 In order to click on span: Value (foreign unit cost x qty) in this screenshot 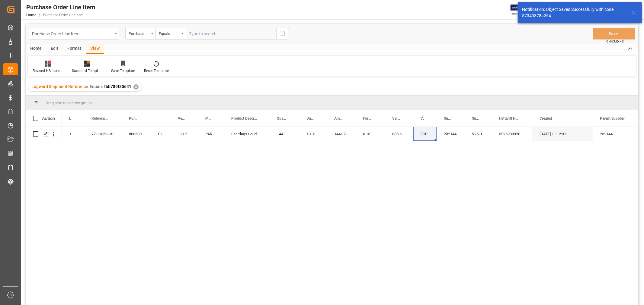, I will do `click(397, 119)`.